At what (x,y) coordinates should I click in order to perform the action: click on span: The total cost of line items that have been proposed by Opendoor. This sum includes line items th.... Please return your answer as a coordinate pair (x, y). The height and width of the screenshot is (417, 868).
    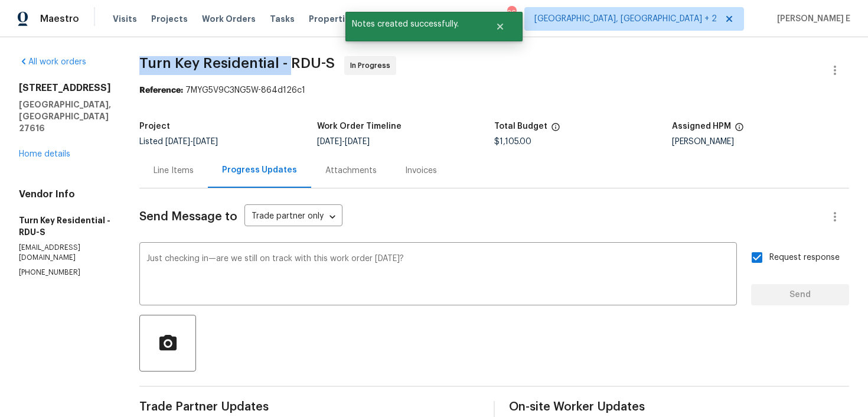
    Looking at the image, I should click on (556, 130).